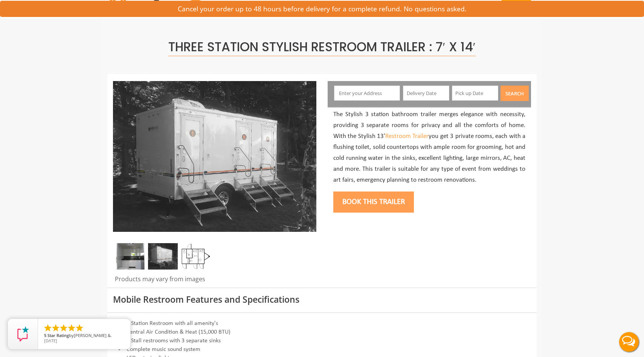 The width and height of the screenshot is (644, 357). I want to click on div: Products may vary from images, so click(215, 281).